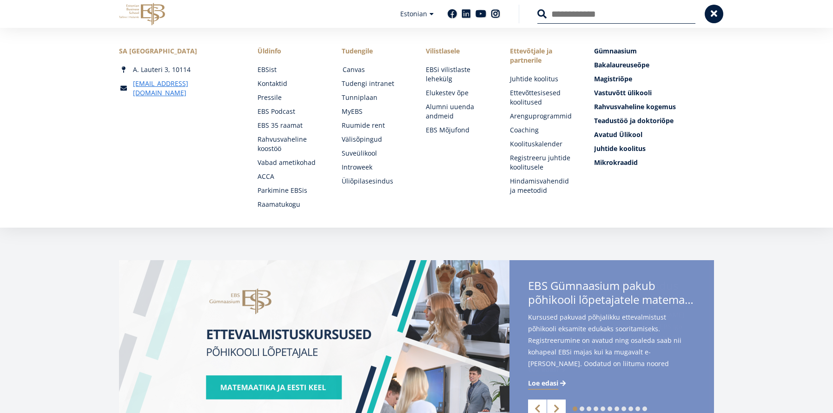 The height and width of the screenshot is (413, 833). What do you see at coordinates (635, 106) in the screenshot?
I see `span: Rahvusvaheline kogemus` at bounding box center [635, 106].